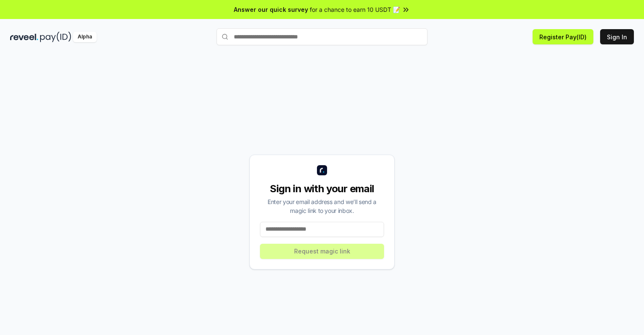 The image size is (644, 335). What do you see at coordinates (271, 10) in the screenshot?
I see `span: Answer our quick survey` at bounding box center [271, 10].